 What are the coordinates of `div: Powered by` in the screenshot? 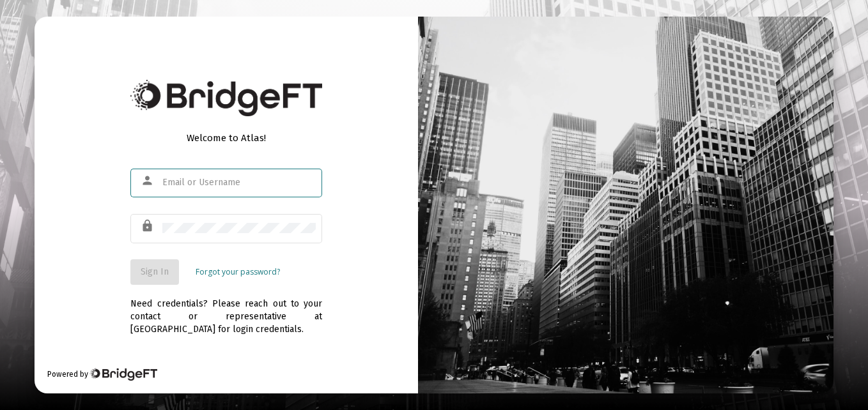 It's located at (102, 375).